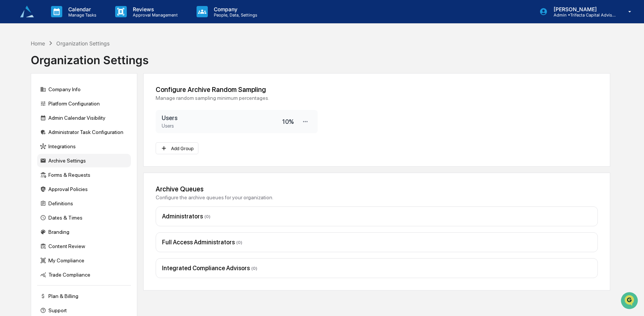  Describe the element at coordinates (14, 64) in the screenshot. I see `img: 1746055101610-c473b297-6a78-478c-a979-82029cc54cd1` at that location.